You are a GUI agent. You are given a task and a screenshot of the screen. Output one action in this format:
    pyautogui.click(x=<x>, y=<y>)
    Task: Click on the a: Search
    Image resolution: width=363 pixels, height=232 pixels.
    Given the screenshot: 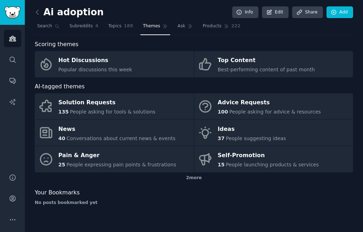 What is the action you would take?
    pyautogui.click(x=48, y=28)
    